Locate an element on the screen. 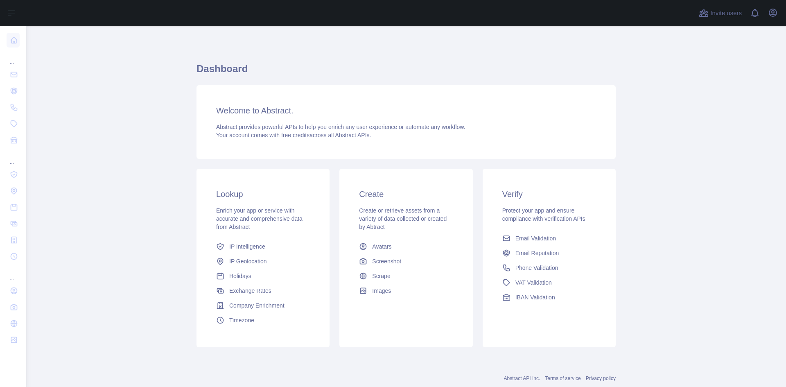 The width and height of the screenshot is (786, 387). span: Your account comes with across all Abstract APIs. is located at coordinates (294, 135).